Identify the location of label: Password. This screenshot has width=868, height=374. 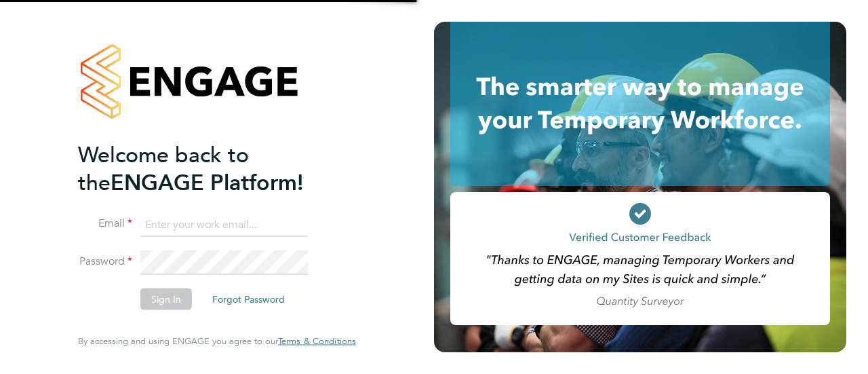
(105, 261).